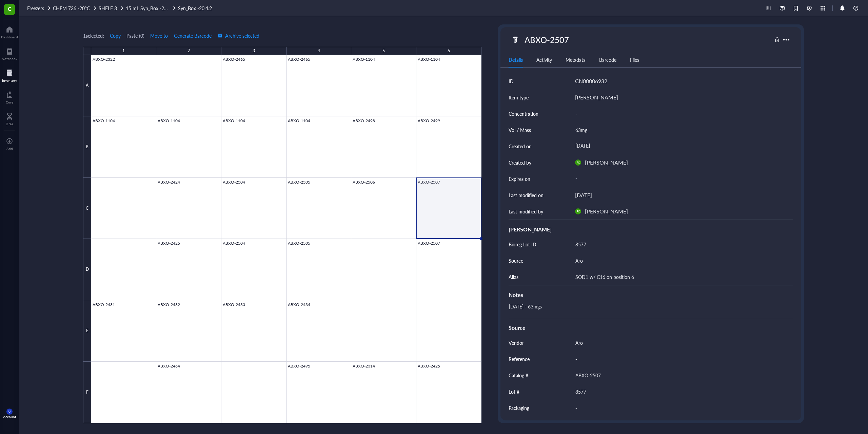 The height and width of the screenshot is (434, 868). I want to click on div: Account, so click(9, 417).